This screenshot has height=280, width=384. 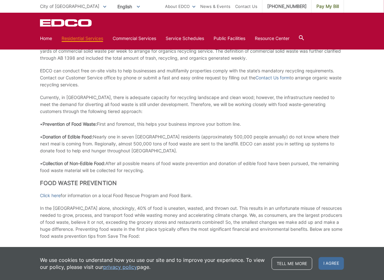 I want to click on span: English, so click(x=129, y=6).